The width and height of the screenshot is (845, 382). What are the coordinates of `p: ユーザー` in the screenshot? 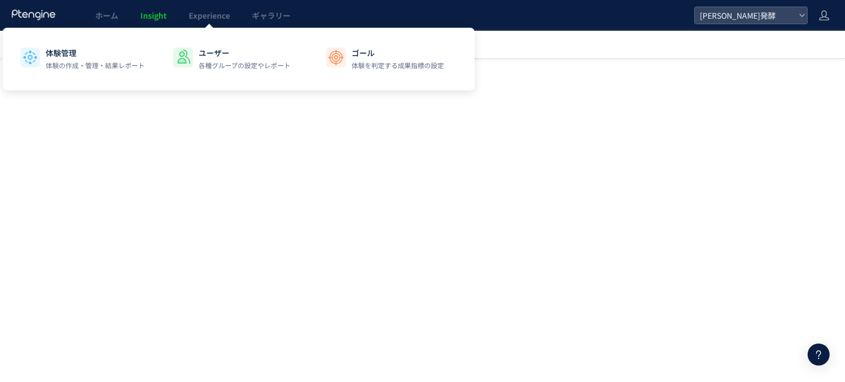 It's located at (244, 53).